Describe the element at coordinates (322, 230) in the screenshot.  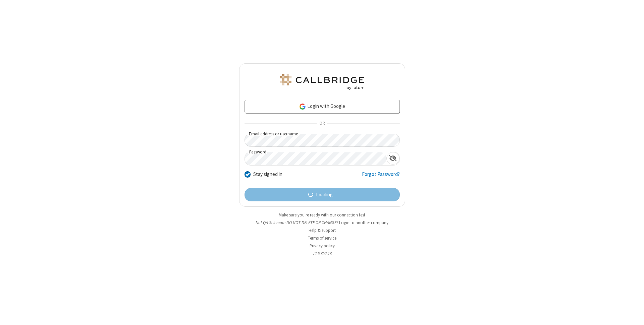
I see `a: Help & support` at that location.